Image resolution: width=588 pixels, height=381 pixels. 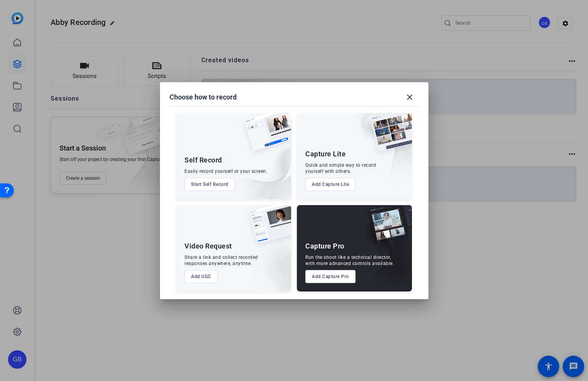 I want to click on div: Self Record, so click(x=203, y=160).